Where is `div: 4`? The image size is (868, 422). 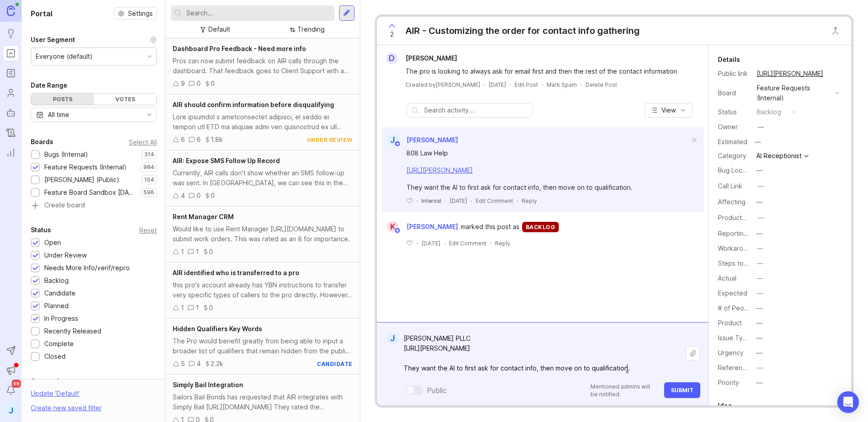 div: 4 is located at coordinates (199, 364).